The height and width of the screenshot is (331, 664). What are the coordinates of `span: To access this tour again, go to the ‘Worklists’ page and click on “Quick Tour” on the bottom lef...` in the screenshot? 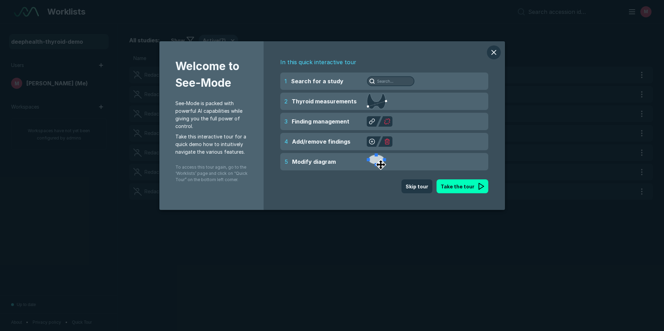 It's located at (212, 171).